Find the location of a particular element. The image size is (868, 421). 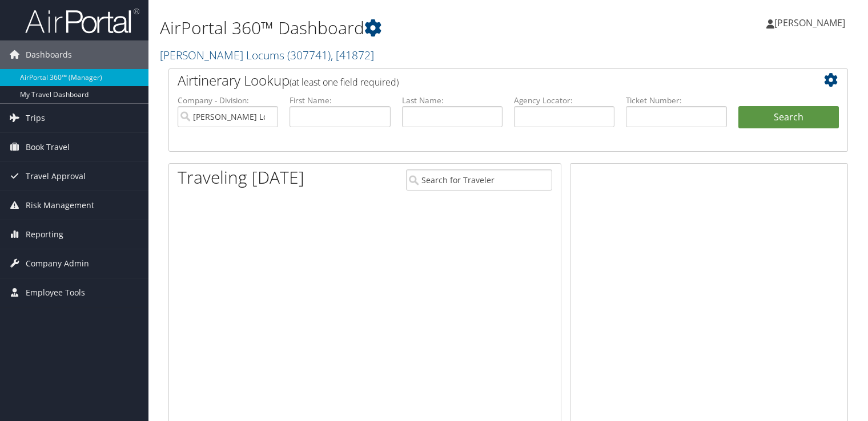

span: Dashboards is located at coordinates (48, 55).